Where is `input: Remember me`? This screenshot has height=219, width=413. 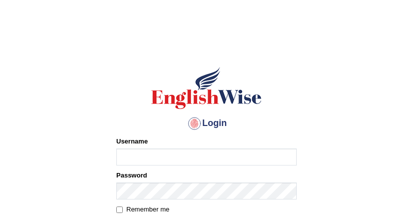 input: Remember me is located at coordinates (119, 210).